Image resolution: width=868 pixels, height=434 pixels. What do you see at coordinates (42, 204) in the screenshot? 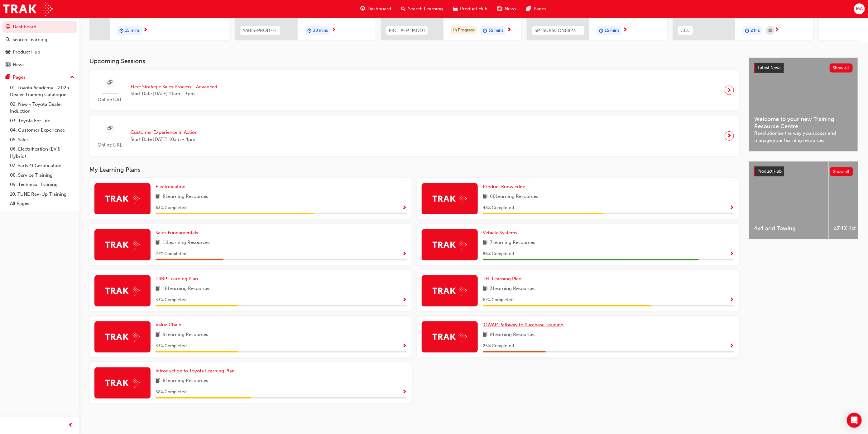
I see `a: All Pages` at bounding box center [42, 204].